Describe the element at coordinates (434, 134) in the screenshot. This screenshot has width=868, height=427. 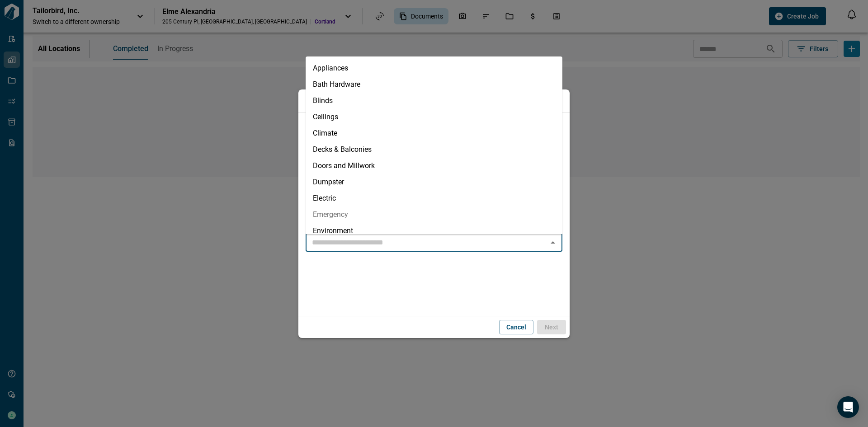
I see `li: Climate` at that location.